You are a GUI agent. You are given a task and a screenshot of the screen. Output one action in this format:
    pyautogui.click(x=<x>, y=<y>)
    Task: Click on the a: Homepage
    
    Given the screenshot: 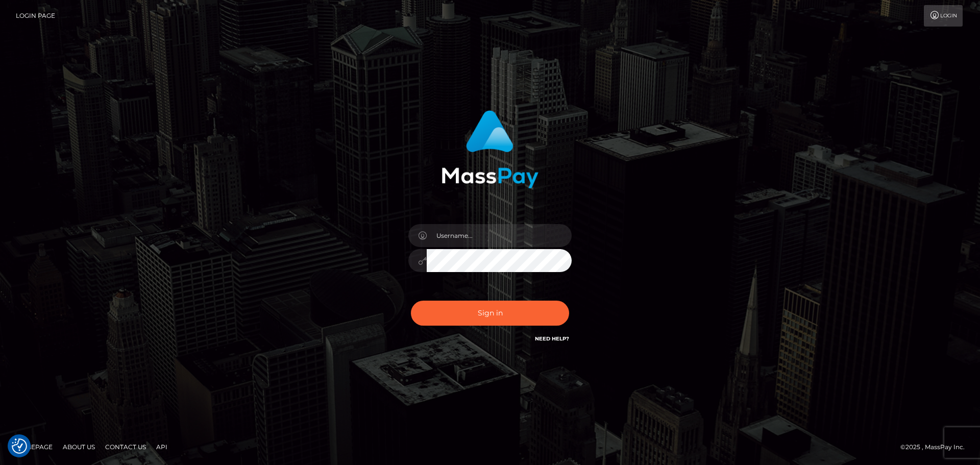 What is the action you would take?
    pyautogui.click(x=34, y=447)
    